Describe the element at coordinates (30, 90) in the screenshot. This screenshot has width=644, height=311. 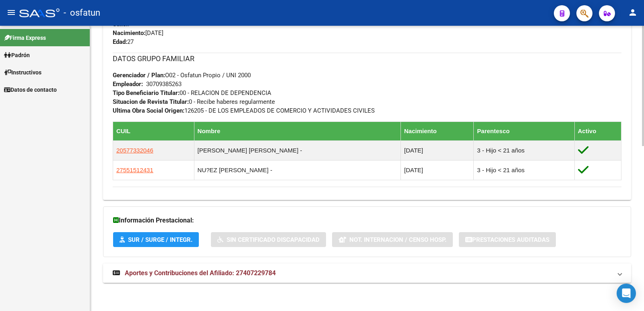
I see `span: Datos de contacto` at that location.